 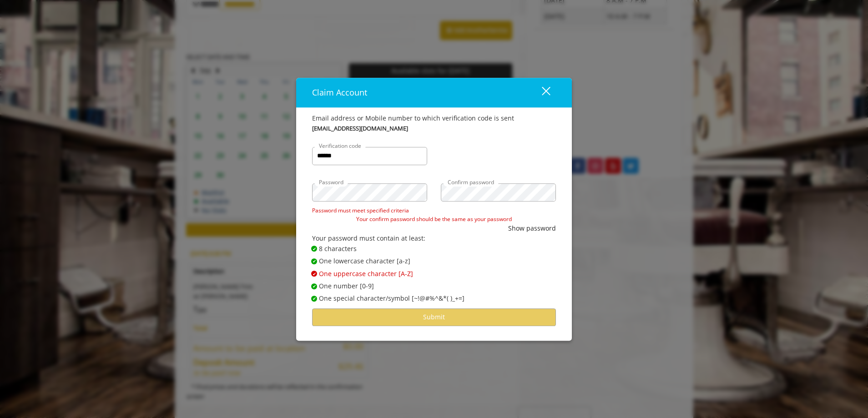 I want to click on input: Verification code, so click(x=369, y=156).